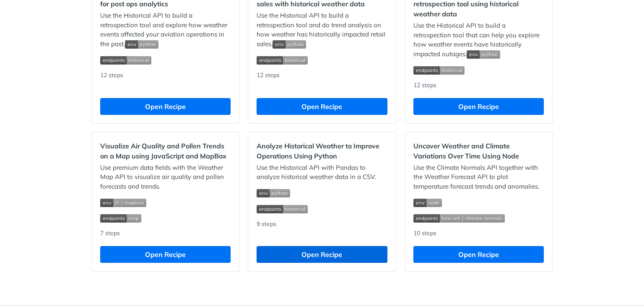 The image size is (644, 306). I want to click on h2: Analyze Historical Weather to Improve Operations Using Python, so click(322, 151).